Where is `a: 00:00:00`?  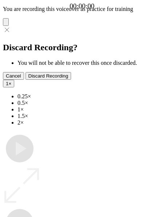
a: 00:00:00 is located at coordinates (82, 6).